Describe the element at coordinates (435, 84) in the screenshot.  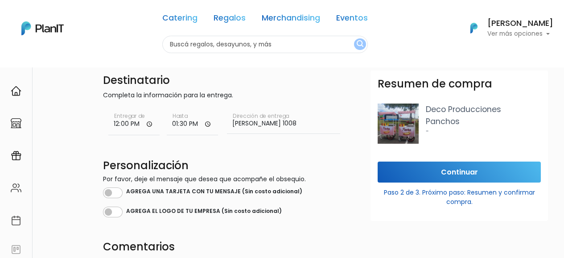
I see `h3: Resumen de compra` at that location.